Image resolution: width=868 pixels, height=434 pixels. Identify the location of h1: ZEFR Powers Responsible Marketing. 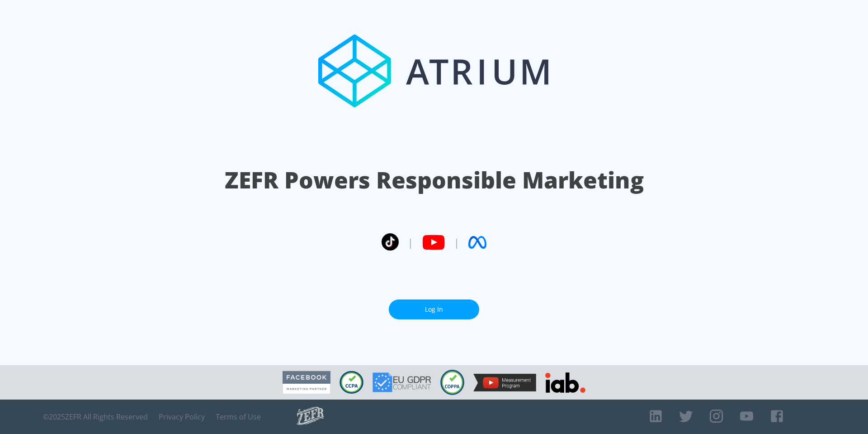
(434, 180).